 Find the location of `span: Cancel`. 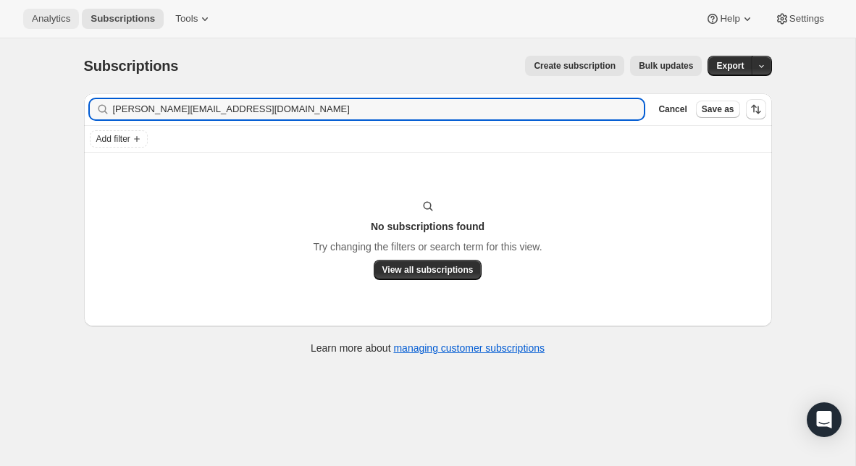

span: Cancel is located at coordinates (672, 109).